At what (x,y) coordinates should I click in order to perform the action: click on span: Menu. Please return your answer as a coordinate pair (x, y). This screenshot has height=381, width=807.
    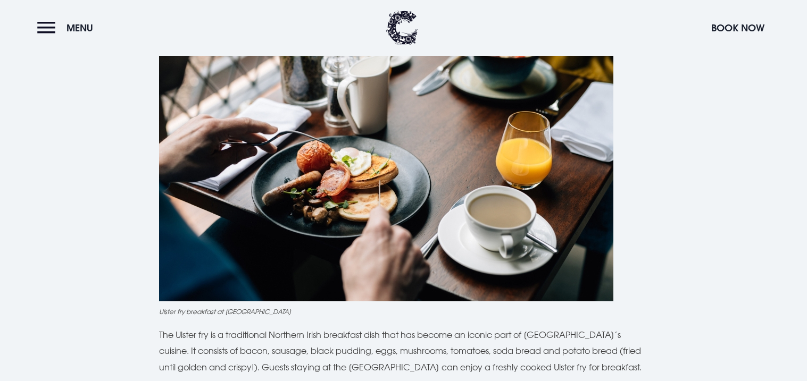
    Looking at the image, I should click on (80, 28).